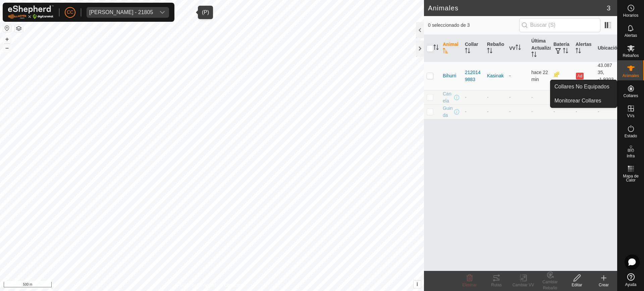 The width and height of the screenshot is (644, 291). What do you see at coordinates (540, 76) in the screenshot?
I see `span: 14 ago 2025, 8:02` at bounding box center [540, 76].